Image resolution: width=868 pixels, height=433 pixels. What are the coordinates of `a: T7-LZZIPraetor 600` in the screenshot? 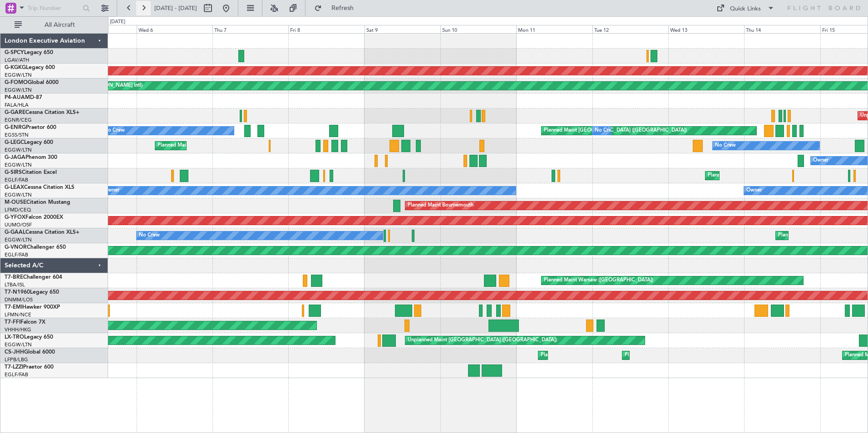 It's located at (29, 367).